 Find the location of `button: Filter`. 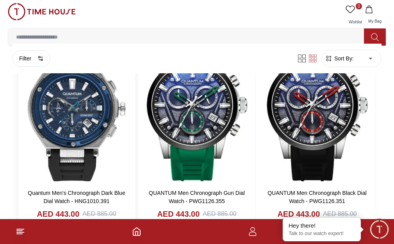

button: Filter is located at coordinates (31, 59).